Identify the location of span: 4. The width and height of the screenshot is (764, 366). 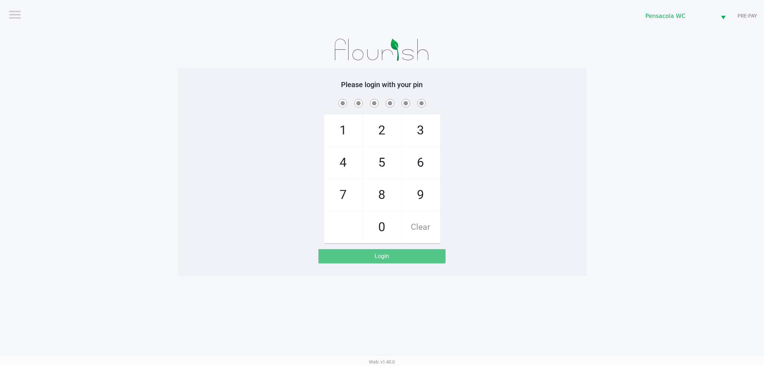
(343, 163).